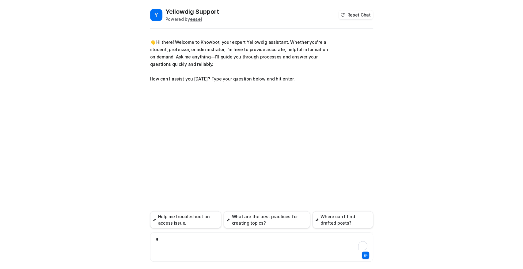 The height and width of the screenshot is (269, 523). What do you see at coordinates (192, 12) in the screenshot?
I see `h2: Yellowdig Support` at bounding box center [192, 12].